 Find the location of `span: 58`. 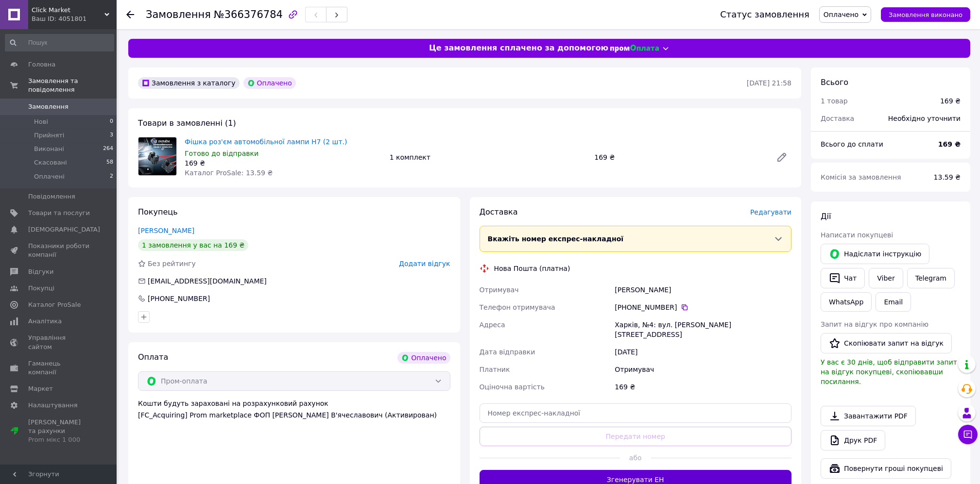

span: 58 is located at coordinates (110, 163).